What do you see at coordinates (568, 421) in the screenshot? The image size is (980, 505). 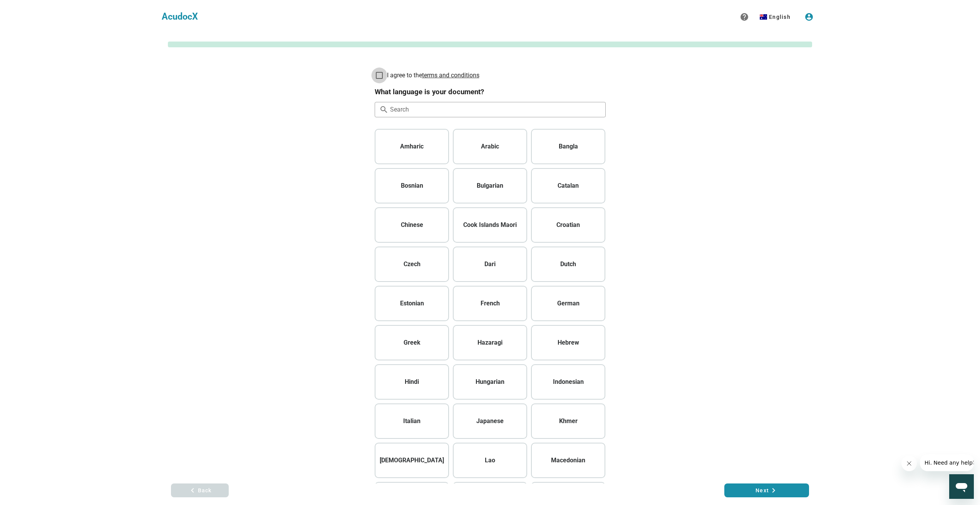 I see `h4: Khmer` at bounding box center [568, 421].